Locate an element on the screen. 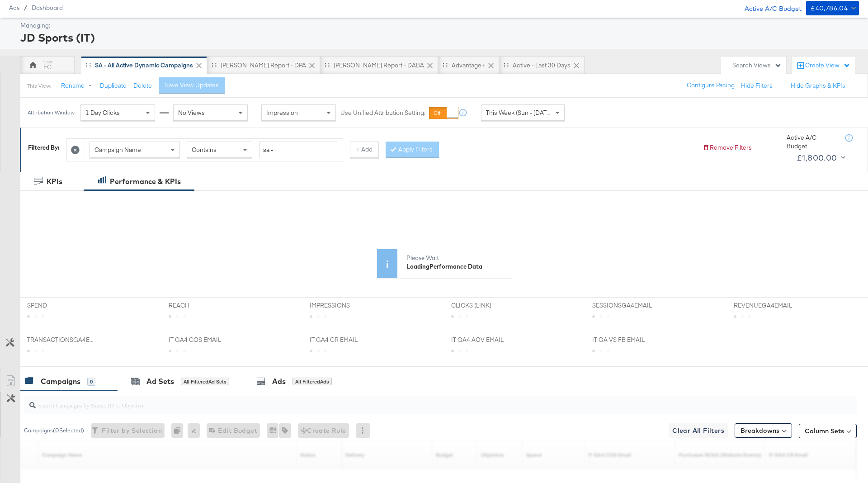 The height and width of the screenshot is (483, 868). div: Campaigns ( 0 Selected) is located at coordinates (54, 430).